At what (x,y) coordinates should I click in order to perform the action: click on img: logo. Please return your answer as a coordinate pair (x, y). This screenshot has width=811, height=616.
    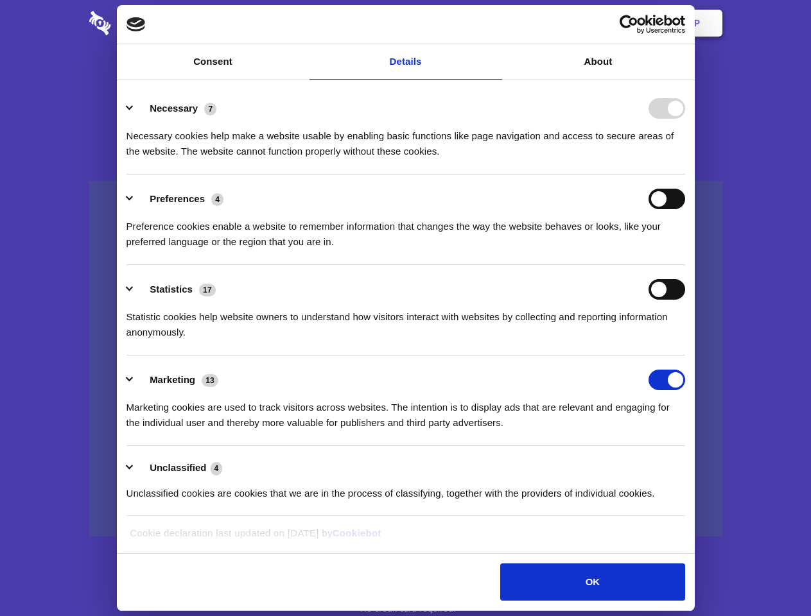
    Looking at the image, I should click on (136, 24).